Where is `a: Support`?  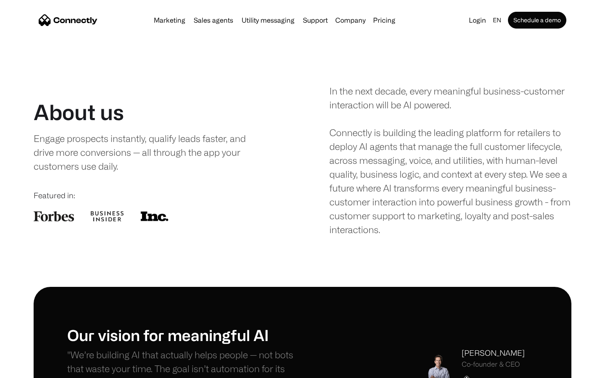
a: Support is located at coordinates (315, 20).